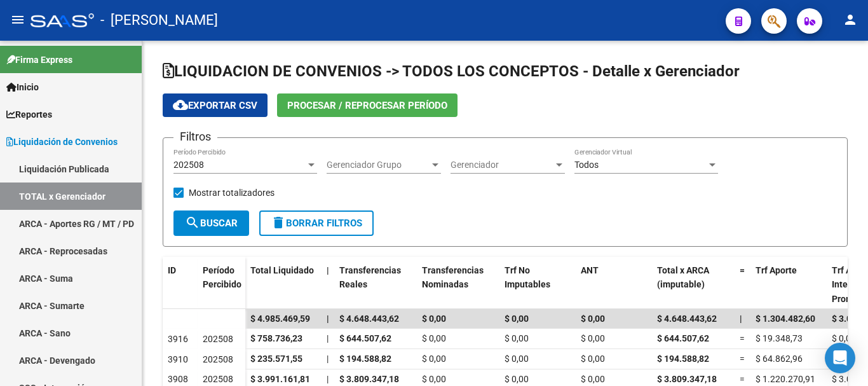 The width and height of the screenshot is (868, 386). What do you see at coordinates (39, 59) in the screenshot?
I see `span: Firma Express` at bounding box center [39, 59].